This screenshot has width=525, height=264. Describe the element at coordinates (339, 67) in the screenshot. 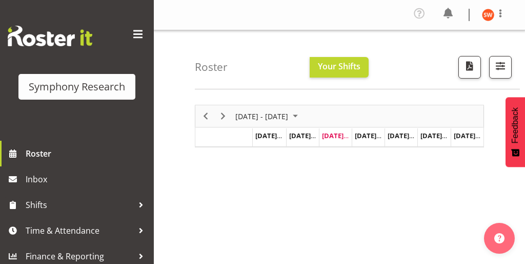

I see `button: Your Shifts` at that location.